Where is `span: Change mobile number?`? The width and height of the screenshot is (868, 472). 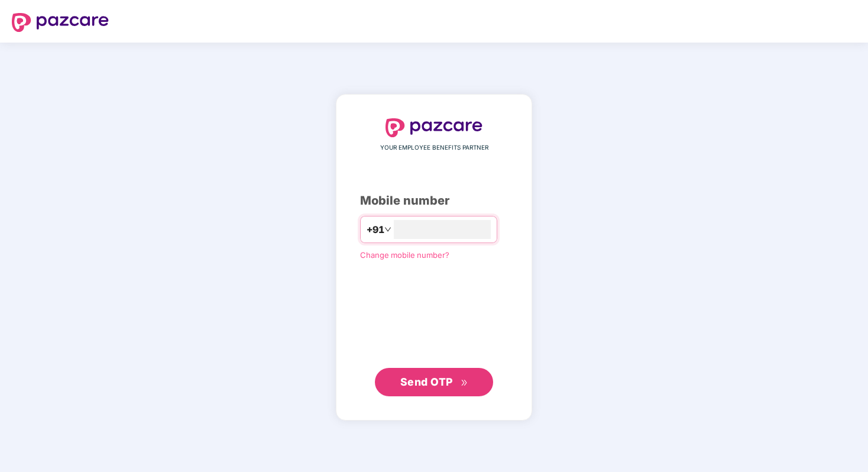
span: Change mobile number? is located at coordinates (404, 255).